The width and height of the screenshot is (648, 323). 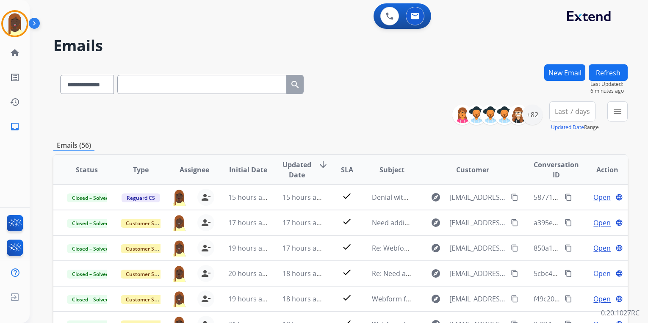 What do you see at coordinates (609, 91) in the screenshot?
I see `span: 6 minutes ago` at bounding box center [609, 91].